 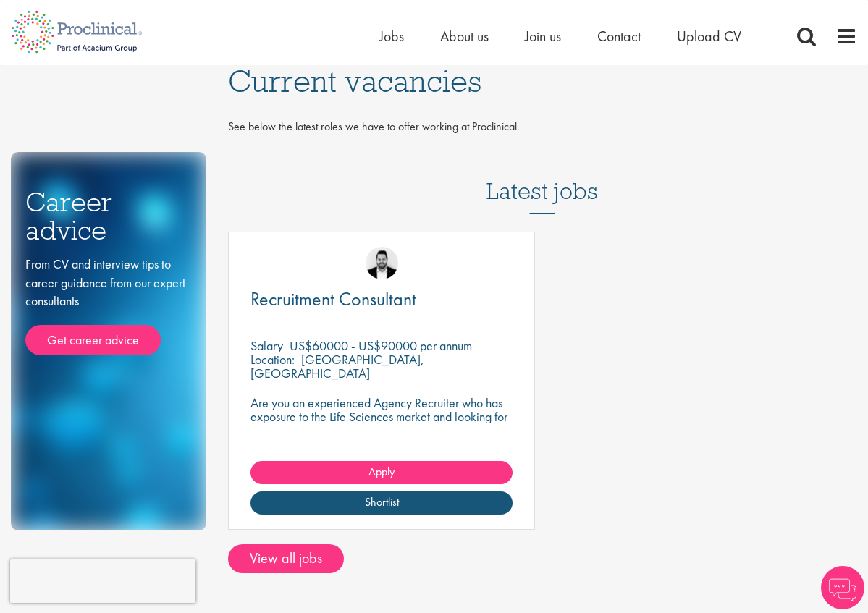 I want to click on p: US$60000 - US$90000 per annum, so click(x=381, y=345).